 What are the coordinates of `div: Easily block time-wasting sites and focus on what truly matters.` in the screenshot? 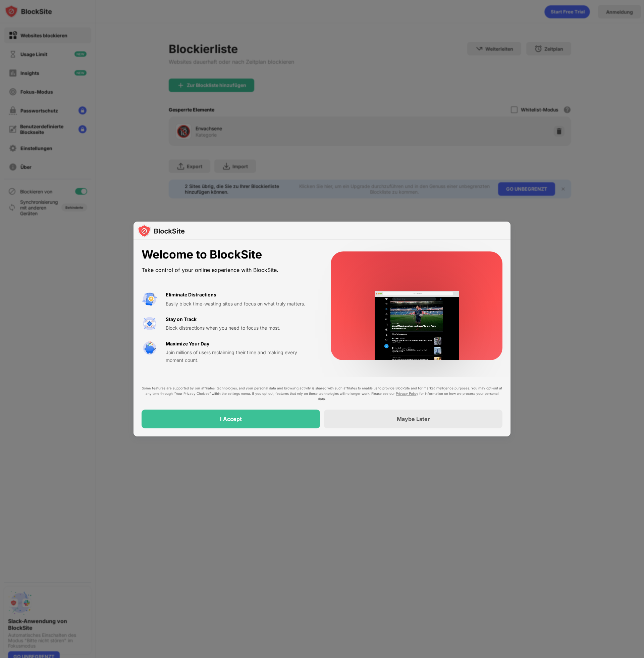 It's located at (240, 304).